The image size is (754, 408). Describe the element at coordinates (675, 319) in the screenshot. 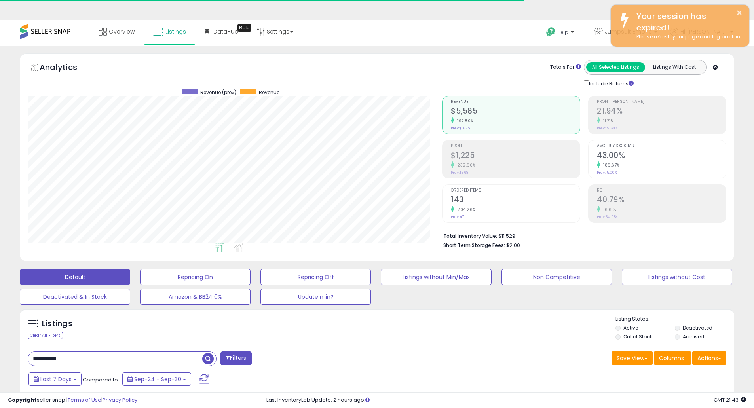

I see `p: Listing States:` at that location.